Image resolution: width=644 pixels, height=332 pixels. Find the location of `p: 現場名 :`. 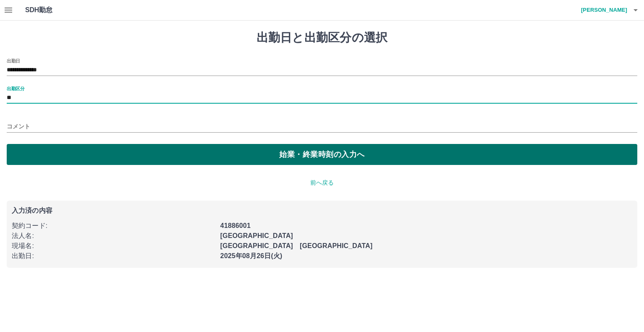

p: 現場名 : is located at coordinates (113, 246).